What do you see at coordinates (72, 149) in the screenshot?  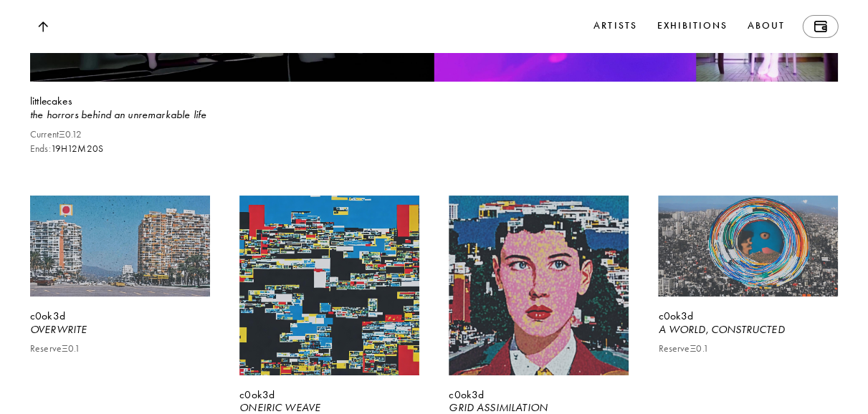 I see `span: 12` at bounding box center [72, 149].